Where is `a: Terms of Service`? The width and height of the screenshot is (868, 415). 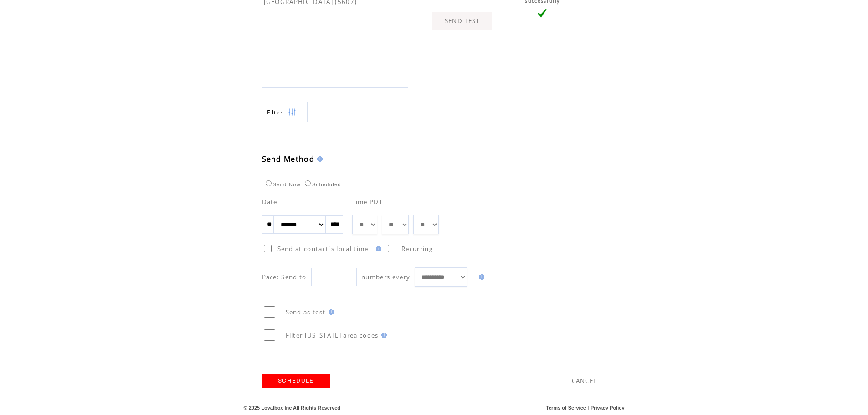 a: Terms of Service is located at coordinates (566, 408).